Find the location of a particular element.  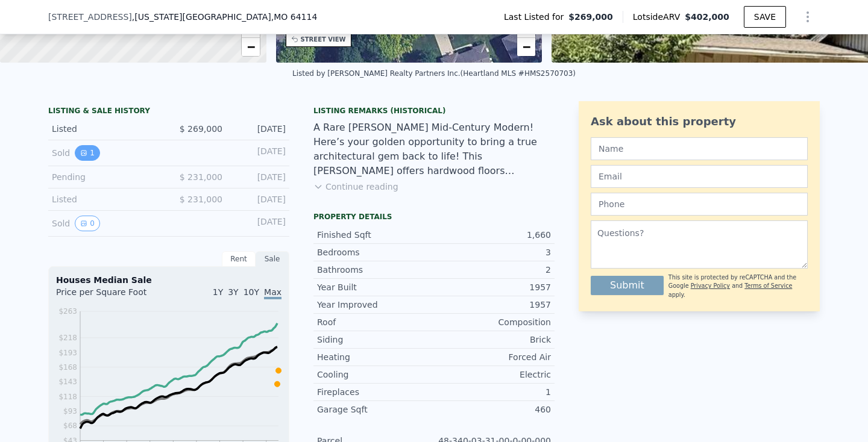

div: Listing Remarks (Historical) is located at coordinates (434, 111).